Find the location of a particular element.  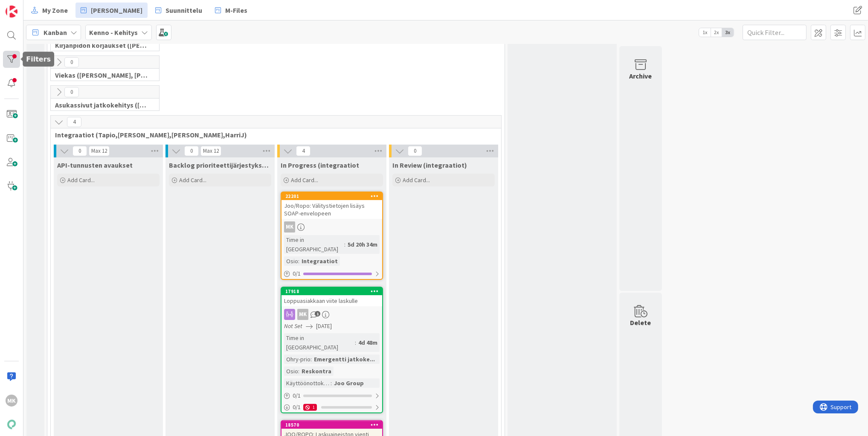

span: Asukassivut jatkokehitys (Rasmus, TommiH, Bella) is located at coordinates (101, 105).